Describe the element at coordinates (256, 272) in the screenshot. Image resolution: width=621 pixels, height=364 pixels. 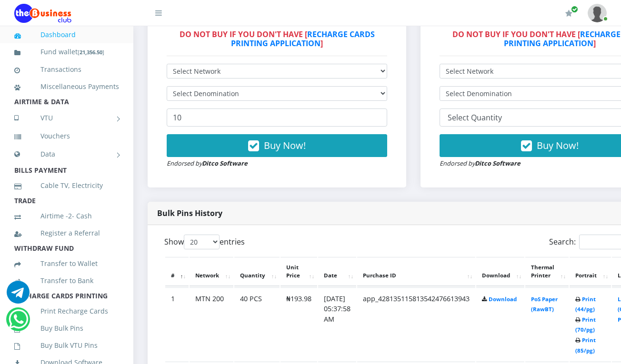
I see `th: Quantity: activate to sort column ascending` at that location.